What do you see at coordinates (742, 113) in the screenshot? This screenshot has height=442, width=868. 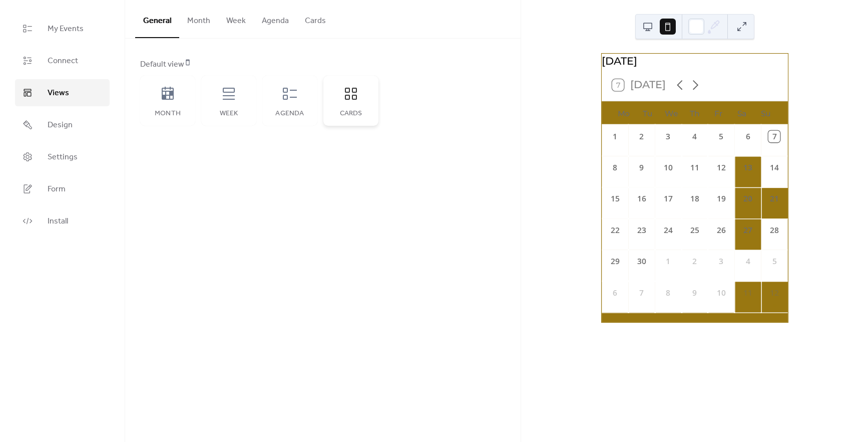 I see `div: Sa` at bounding box center [742, 113].